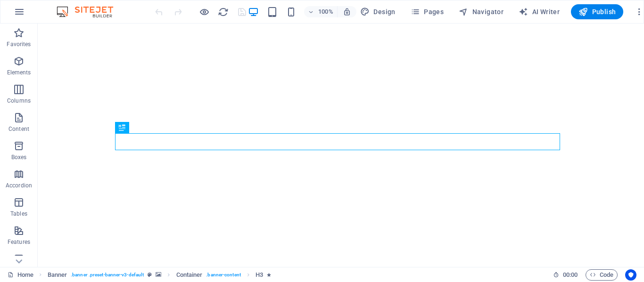 This screenshot has height=282, width=644. I want to click on i: This element is a customizable preset, so click(150, 275).